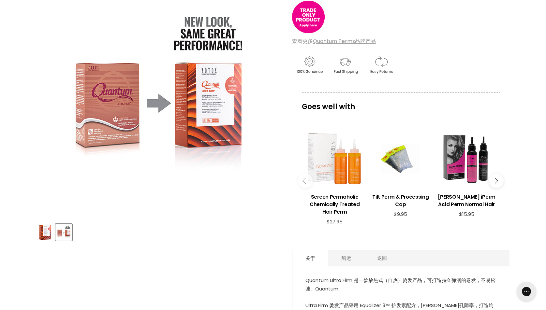  I want to click on span: $27.95, so click(334, 222).